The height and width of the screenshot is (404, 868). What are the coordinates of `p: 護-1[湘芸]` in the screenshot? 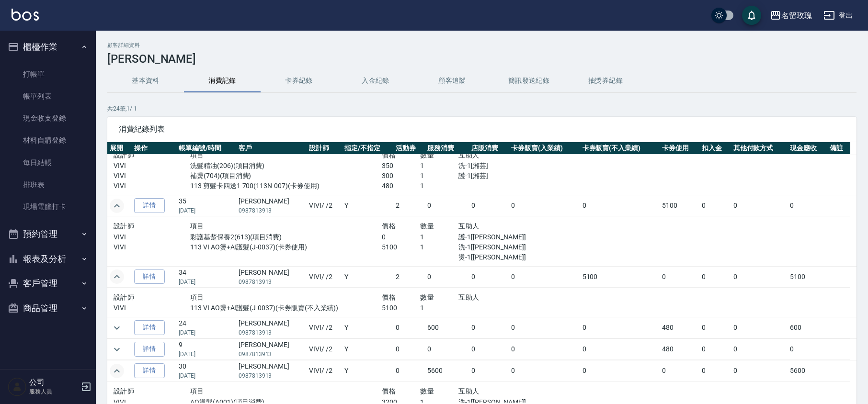 It's located at (516, 176).